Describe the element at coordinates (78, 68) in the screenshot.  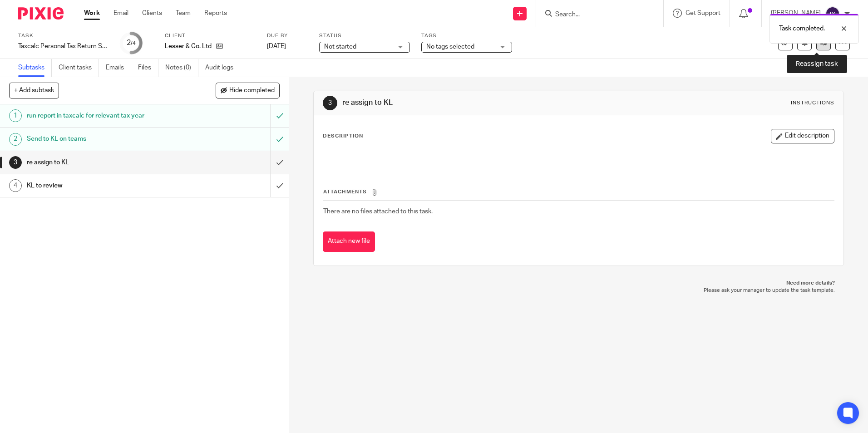
I see `a: Client tasks` at that location.